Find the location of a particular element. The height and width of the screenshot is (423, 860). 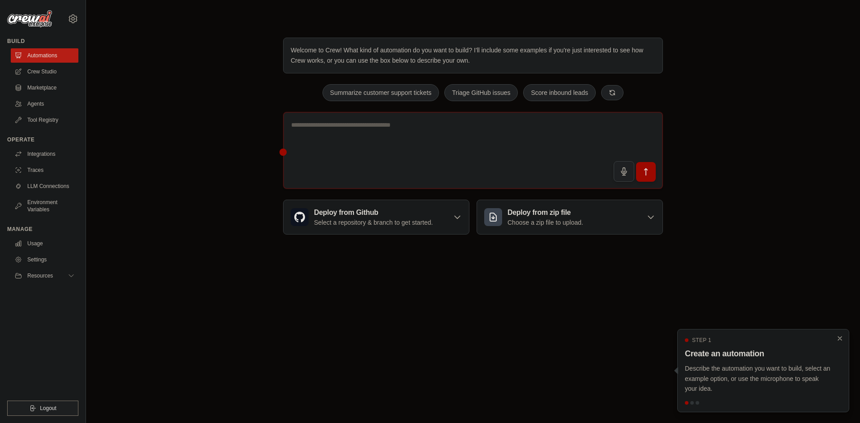

button: Summarize customer support tickets is located at coordinates (381, 93).